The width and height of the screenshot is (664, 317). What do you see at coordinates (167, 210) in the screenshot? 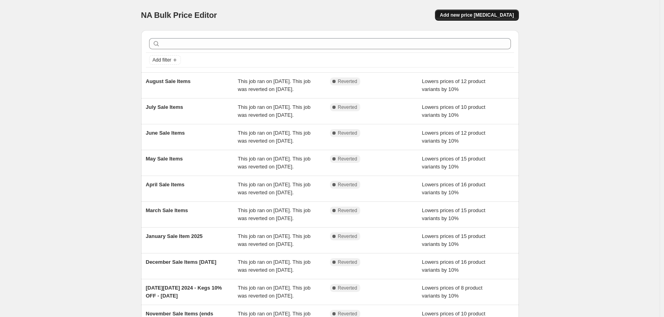
I see `span: March Sale Items` at bounding box center [167, 210].